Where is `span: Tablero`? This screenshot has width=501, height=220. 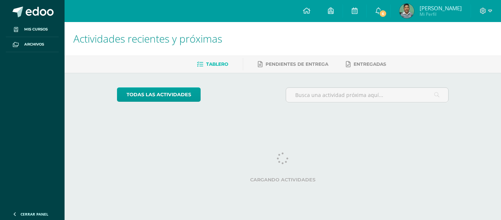 span: Tablero is located at coordinates (217, 64).